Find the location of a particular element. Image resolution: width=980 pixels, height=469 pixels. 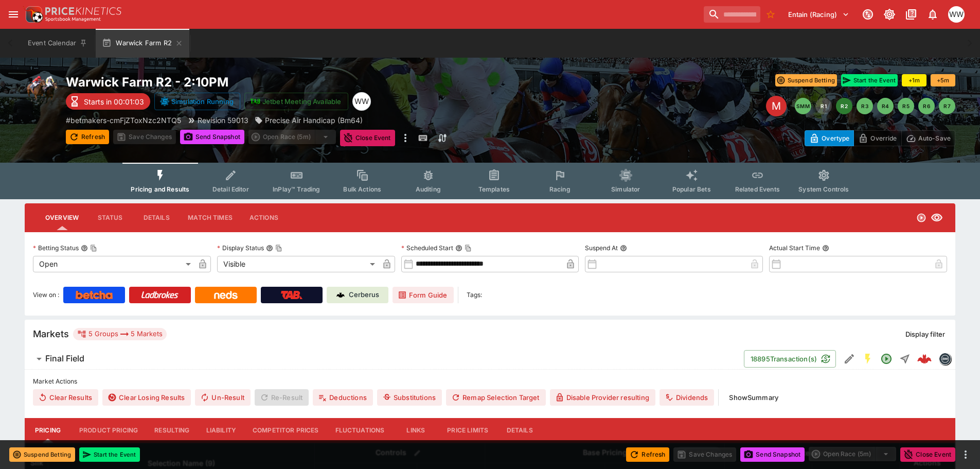

button: Jetbet Meeting Available is located at coordinates (297, 102).